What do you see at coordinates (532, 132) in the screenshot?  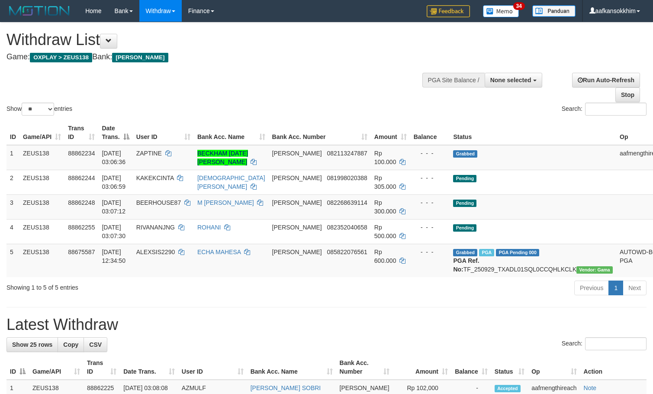 I see `th: Status` at bounding box center [532, 132].